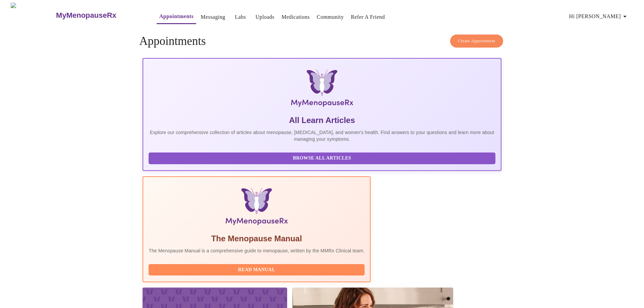  Describe the element at coordinates (322, 158) in the screenshot. I see `button: Browse All Articles` at that location.